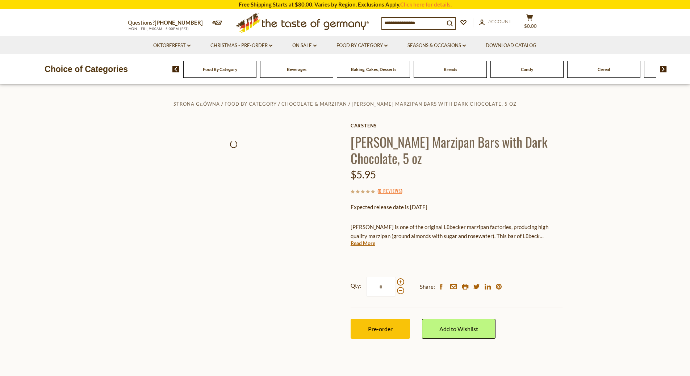 This screenshot has width=690, height=376. What do you see at coordinates (197, 104) in the screenshot?
I see `a: Strona główna` at bounding box center [197, 104].